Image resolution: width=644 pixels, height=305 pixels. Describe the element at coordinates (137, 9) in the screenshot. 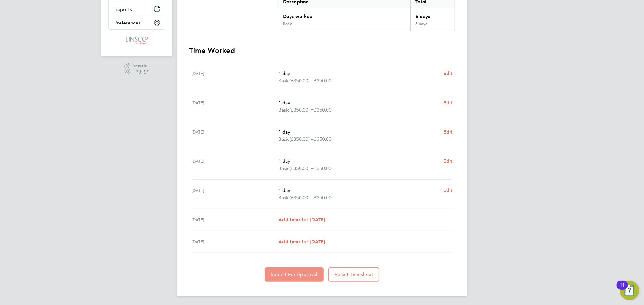

I see `button: Reports` at that location.